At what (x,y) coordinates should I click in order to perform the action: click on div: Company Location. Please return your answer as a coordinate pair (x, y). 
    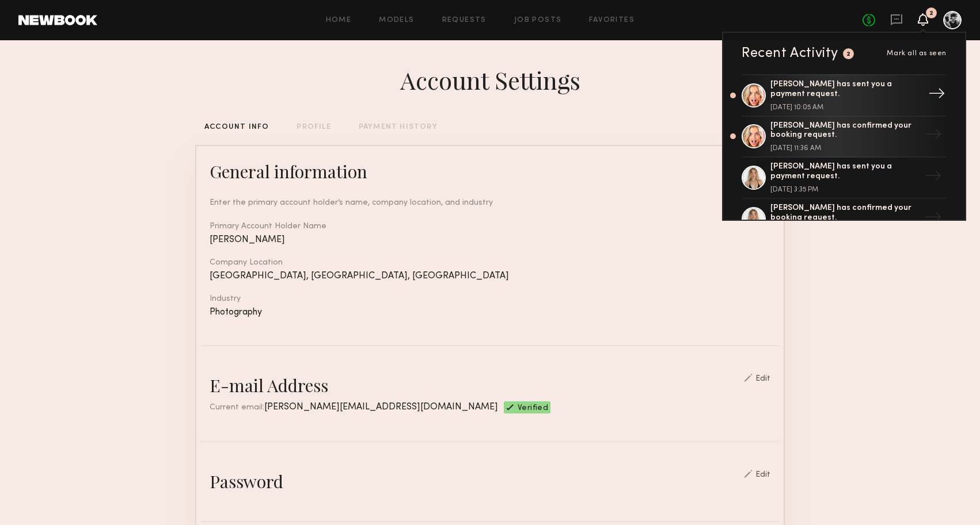
    Looking at the image, I should click on (490, 263).